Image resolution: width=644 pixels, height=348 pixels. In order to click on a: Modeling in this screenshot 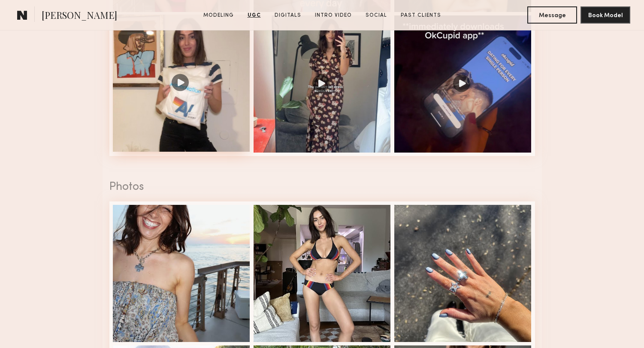, I will do `click(218, 15)`.